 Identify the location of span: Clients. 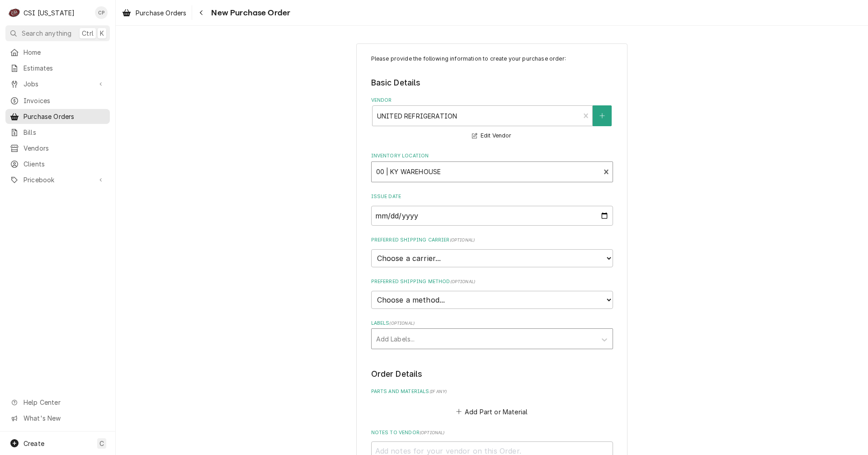
(65, 163).